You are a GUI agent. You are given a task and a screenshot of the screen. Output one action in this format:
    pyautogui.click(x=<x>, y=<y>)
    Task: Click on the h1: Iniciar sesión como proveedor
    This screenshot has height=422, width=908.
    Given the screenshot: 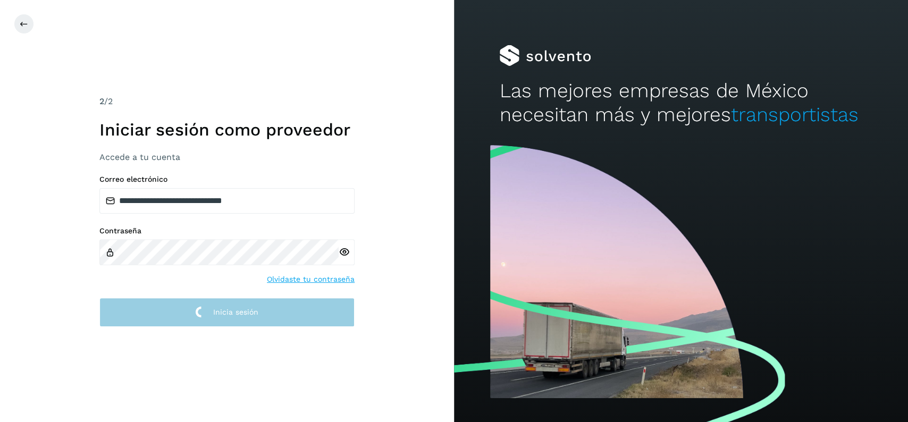 What is the action you would take?
    pyautogui.click(x=227, y=130)
    